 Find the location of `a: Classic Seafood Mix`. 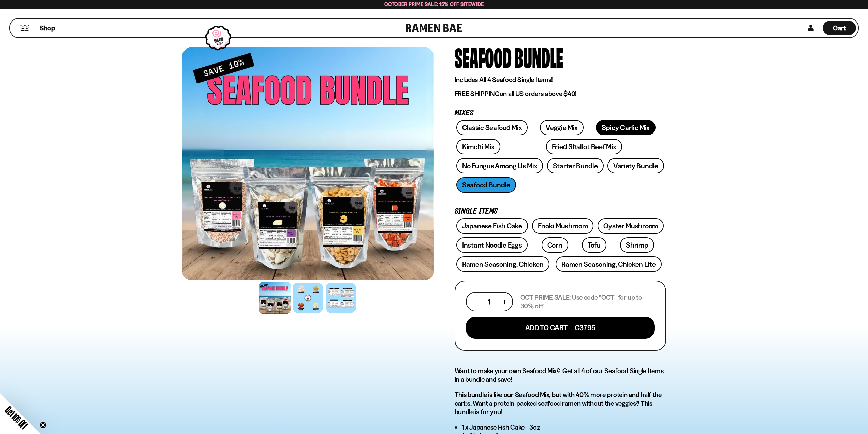

a: Classic Seafood Mix is located at coordinates (492, 127).